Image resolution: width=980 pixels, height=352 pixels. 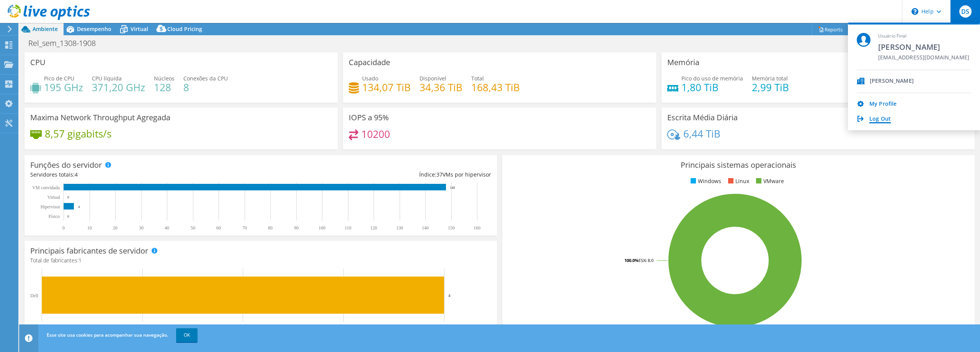 I want to click on h3: IOPS a 95%, so click(x=369, y=118).